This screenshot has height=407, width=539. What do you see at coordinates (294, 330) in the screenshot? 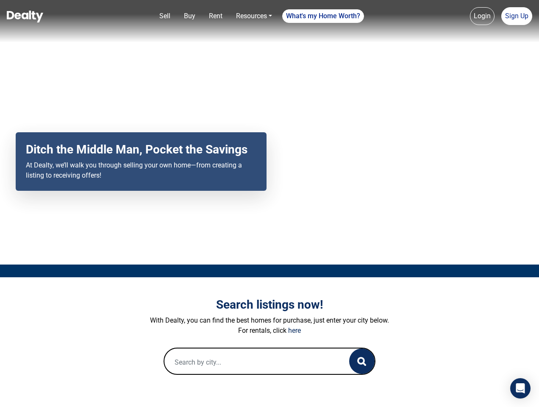
I see `a: here` at bounding box center [294, 330].